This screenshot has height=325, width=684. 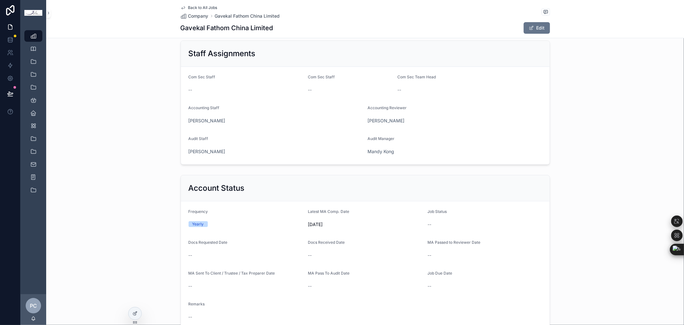 I want to click on span: Frequency, so click(x=198, y=211).